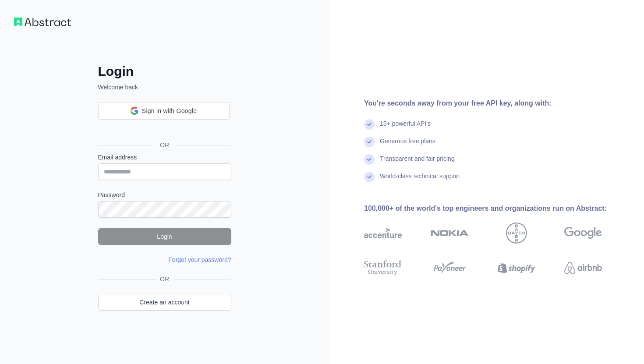  I want to click on div: World-class technical support, so click(419, 181).